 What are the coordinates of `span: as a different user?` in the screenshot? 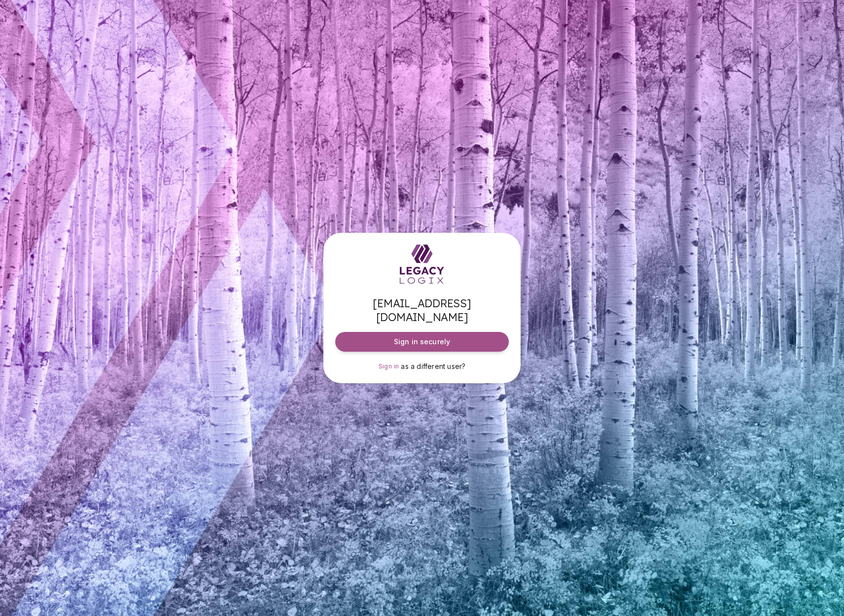 It's located at (433, 366).